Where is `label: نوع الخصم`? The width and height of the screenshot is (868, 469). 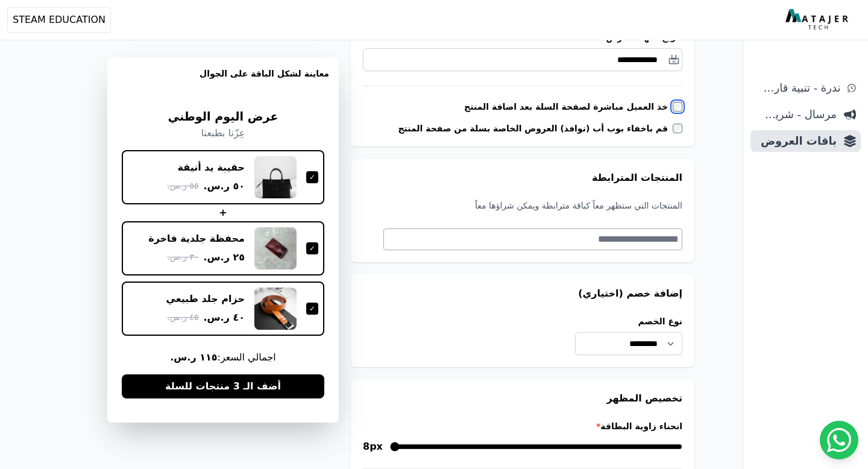 label: نوع الخصم is located at coordinates (628, 321).